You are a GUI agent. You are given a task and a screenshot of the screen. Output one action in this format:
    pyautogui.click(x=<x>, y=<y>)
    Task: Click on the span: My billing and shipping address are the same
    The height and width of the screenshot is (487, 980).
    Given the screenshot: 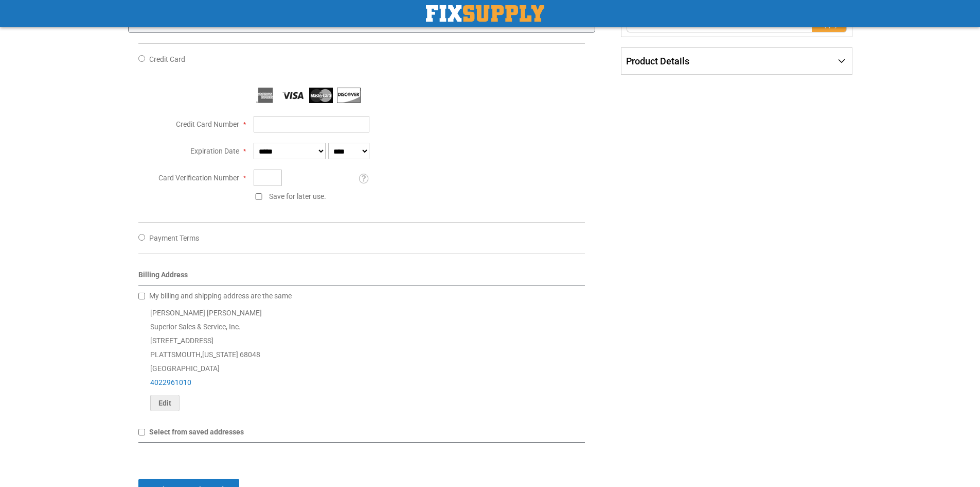 What is the action you would take?
    pyautogui.click(x=220, y=296)
    